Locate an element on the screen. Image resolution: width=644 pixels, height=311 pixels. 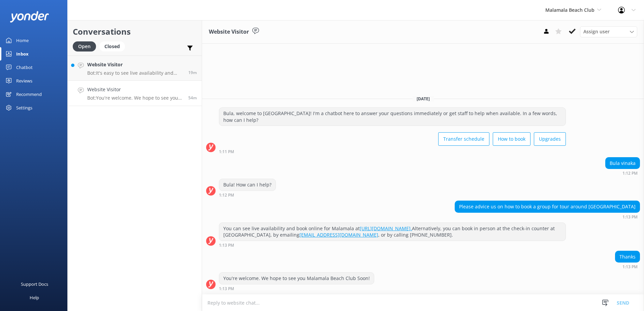
div: Help is located at coordinates (34, 297).